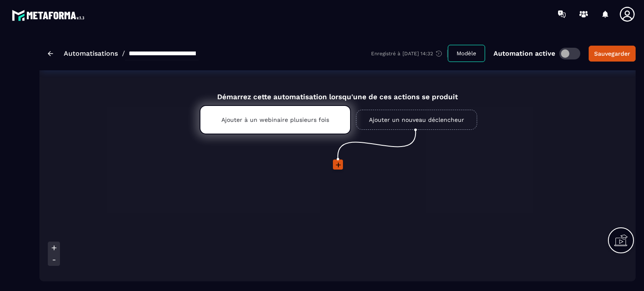 The image size is (644, 291). Describe the element at coordinates (91, 53) in the screenshot. I see `a: Automatisations` at that location.